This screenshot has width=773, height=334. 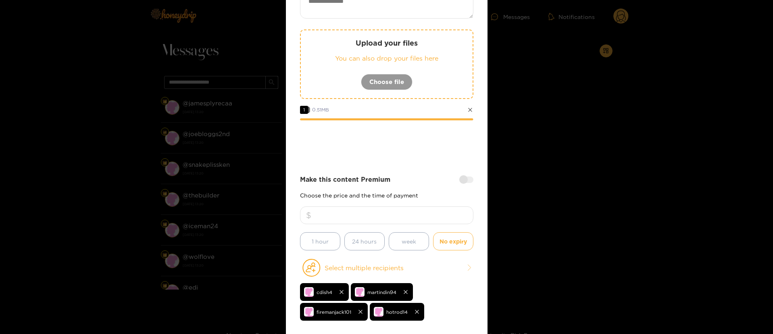 I want to click on span: firemanjack101, so click(x=334, y=311).